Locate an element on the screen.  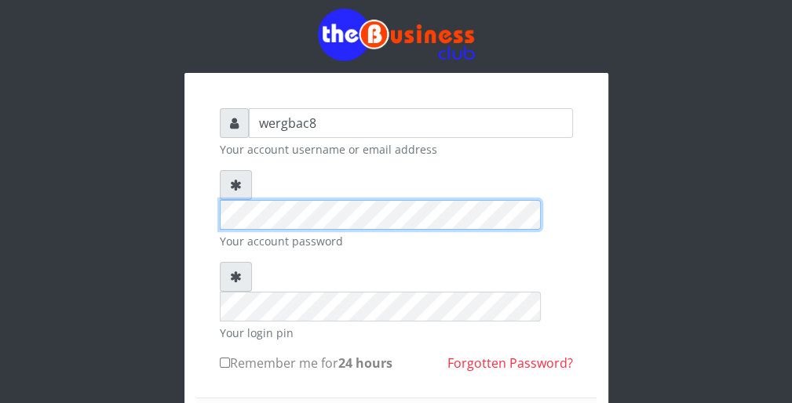
small: Your account password is located at coordinates (396, 241).